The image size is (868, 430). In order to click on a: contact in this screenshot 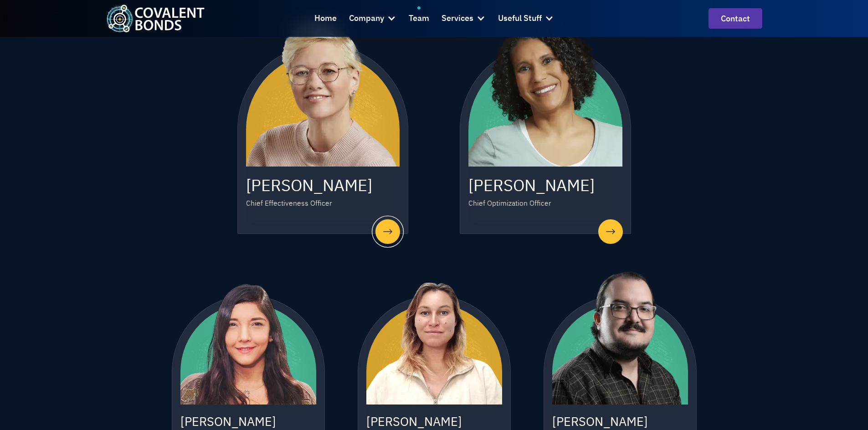, I will do `click(735, 18)`.